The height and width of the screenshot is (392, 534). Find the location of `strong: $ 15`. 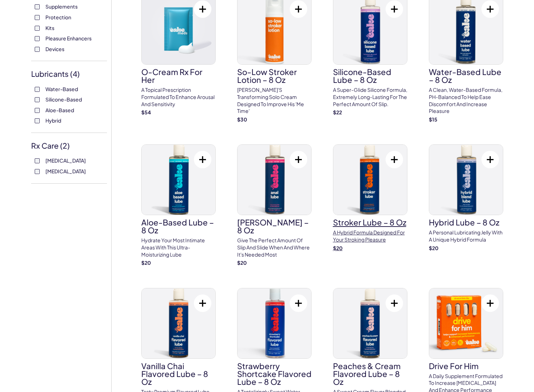

strong: $ 15 is located at coordinates (433, 119).